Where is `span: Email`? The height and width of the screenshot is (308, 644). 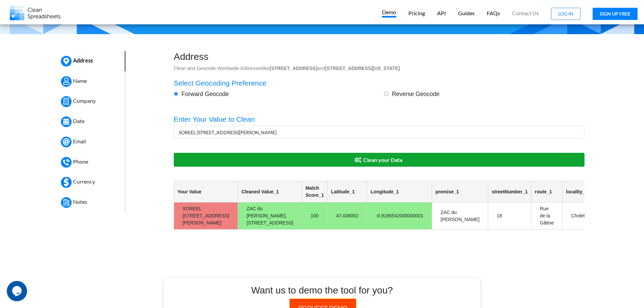 span: Email is located at coordinates (79, 141).